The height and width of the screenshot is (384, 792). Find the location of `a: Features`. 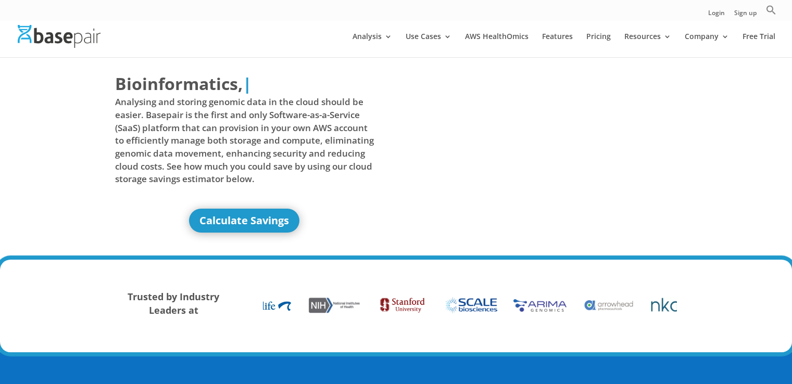

a: Features is located at coordinates (557, 45).